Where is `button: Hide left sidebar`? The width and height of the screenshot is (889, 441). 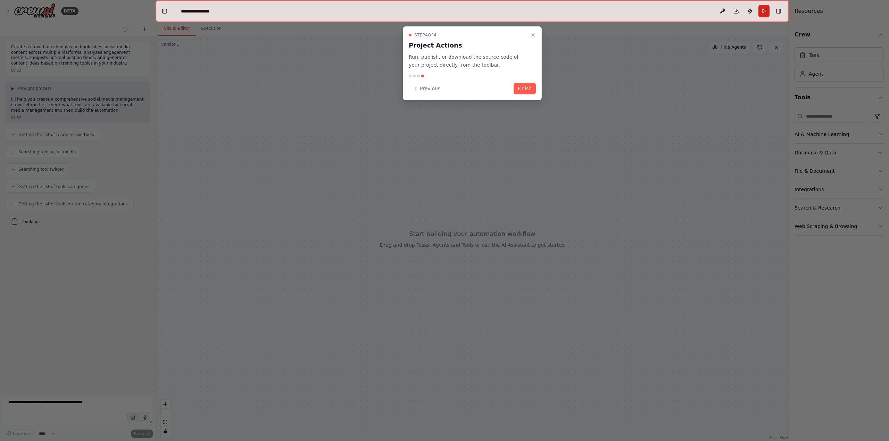 button: Hide left sidebar is located at coordinates (165, 11).